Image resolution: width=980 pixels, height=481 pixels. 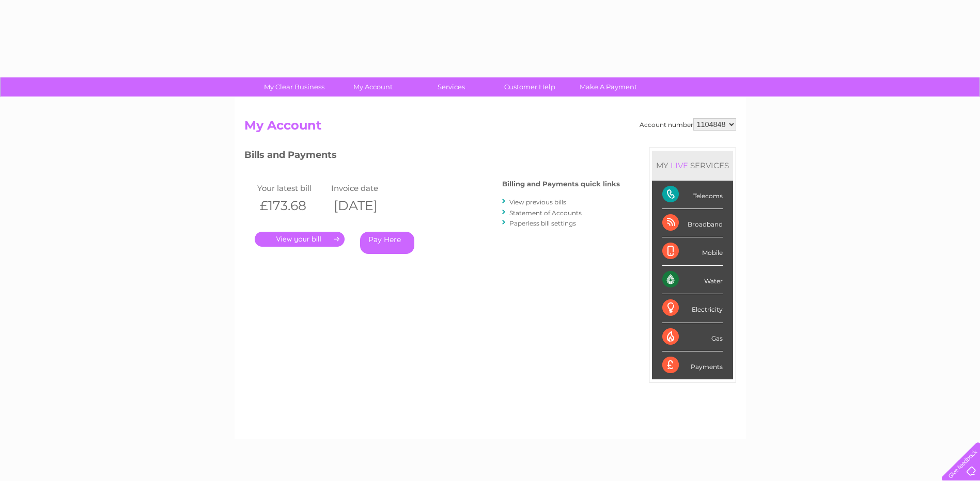 What do you see at coordinates (530, 87) in the screenshot?
I see `a: Customer Help` at bounding box center [530, 87].